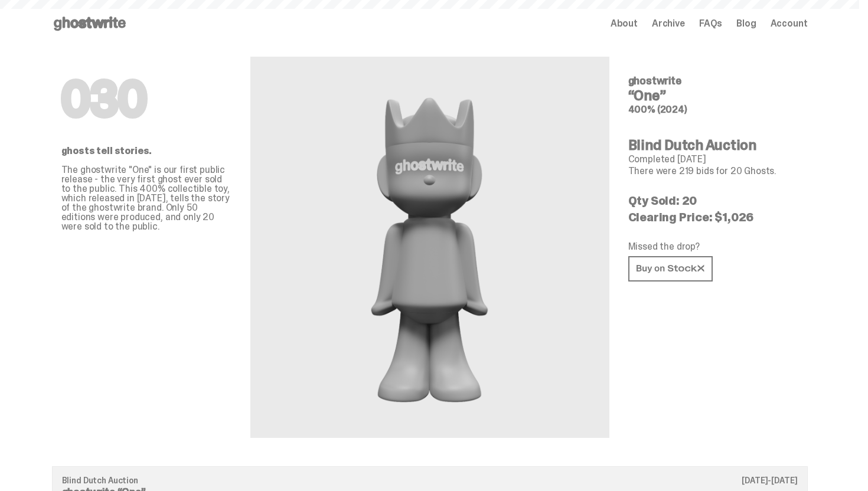  I want to click on p: Blind Dutch Auction, so click(430, 480).